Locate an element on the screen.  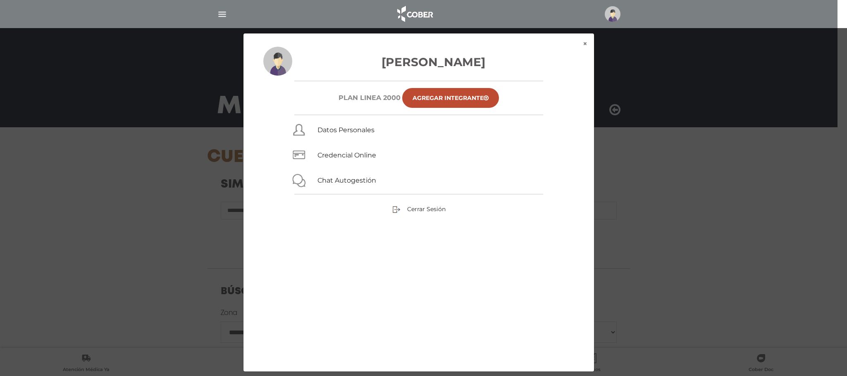
span: Cerrar Sesión is located at coordinates (426, 209).